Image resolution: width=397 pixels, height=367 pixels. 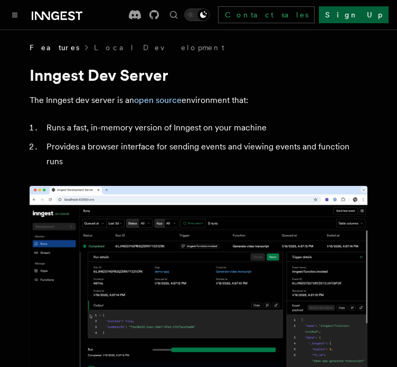 What do you see at coordinates (174, 15) in the screenshot?
I see `button: Find something...` at bounding box center [174, 15].